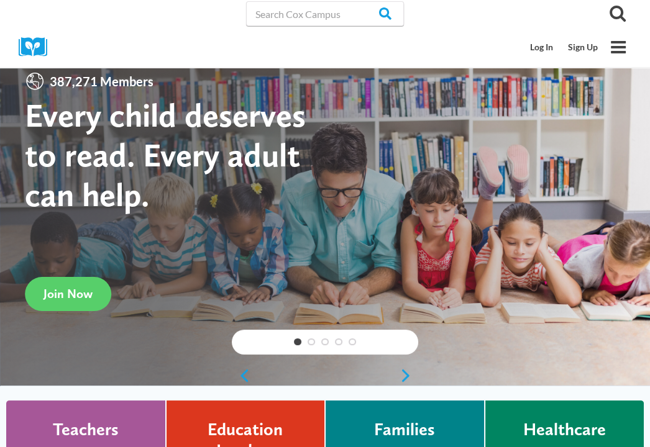 Image resolution: width=650 pixels, height=447 pixels. Describe the element at coordinates (409, 376) in the screenshot. I see `a: next` at that location.